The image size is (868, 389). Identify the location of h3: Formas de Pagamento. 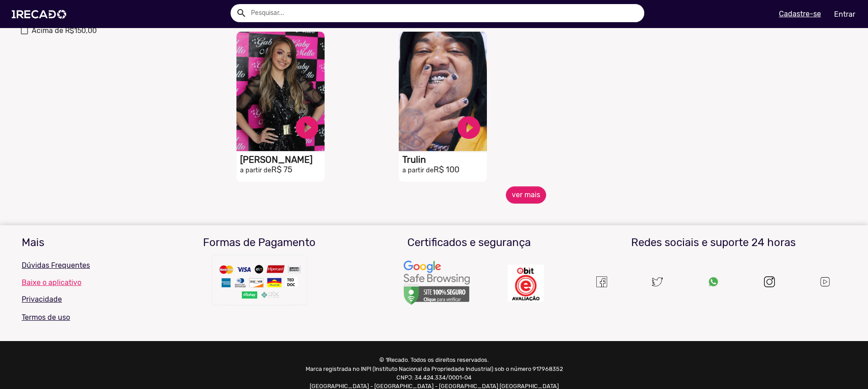
(259, 242).